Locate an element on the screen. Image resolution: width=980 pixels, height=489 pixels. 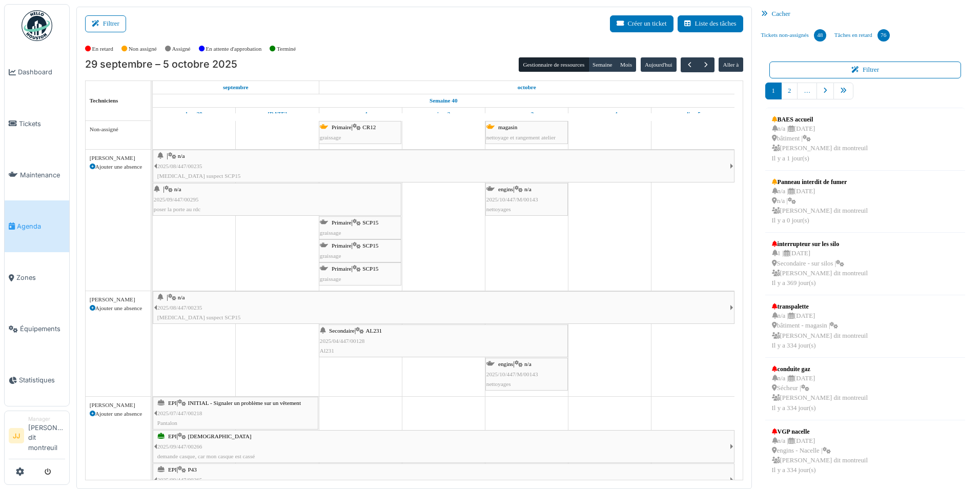
a: Tâches en retard is located at coordinates (862, 36).